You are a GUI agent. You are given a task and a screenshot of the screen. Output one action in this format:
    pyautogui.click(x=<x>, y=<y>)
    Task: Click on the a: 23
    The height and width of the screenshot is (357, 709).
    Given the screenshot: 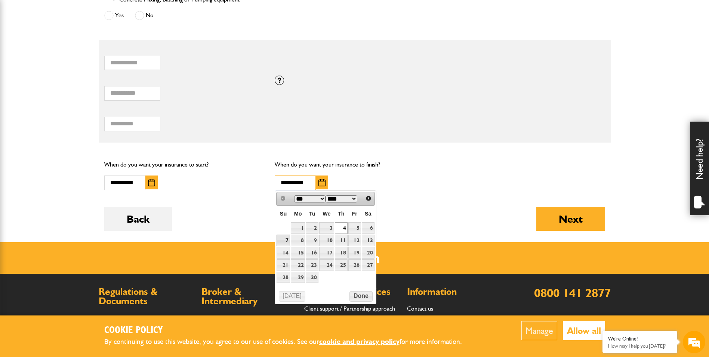 What is the action you would take?
    pyautogui.click(x=312, y=265)
    